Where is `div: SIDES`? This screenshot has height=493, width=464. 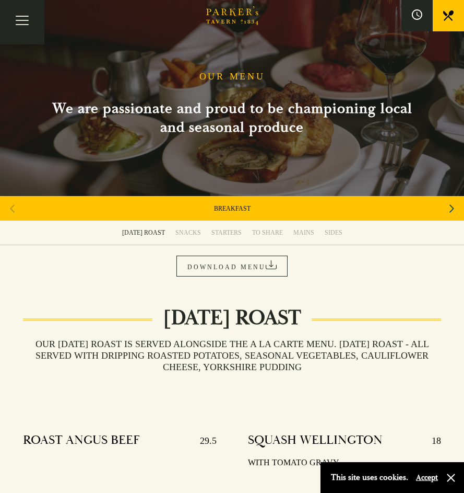 div: SIDES is located at coordinates (334, 232).